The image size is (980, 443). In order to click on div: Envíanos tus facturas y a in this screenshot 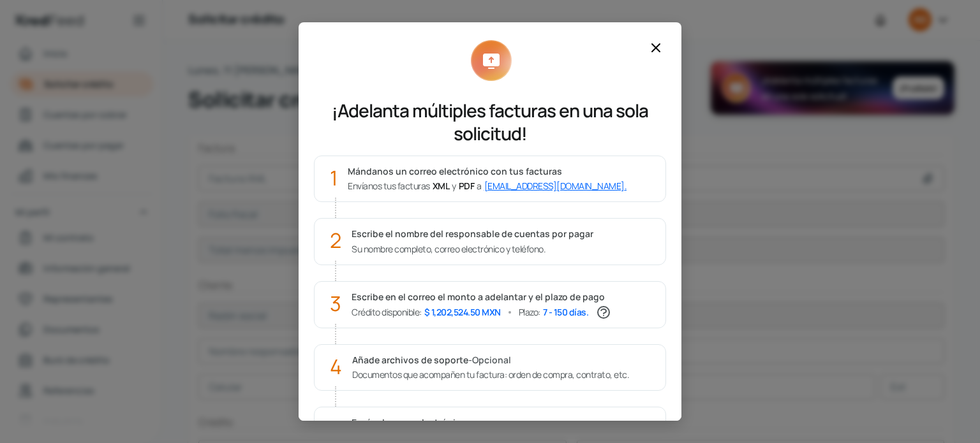, I will do `click(487, 186)`.